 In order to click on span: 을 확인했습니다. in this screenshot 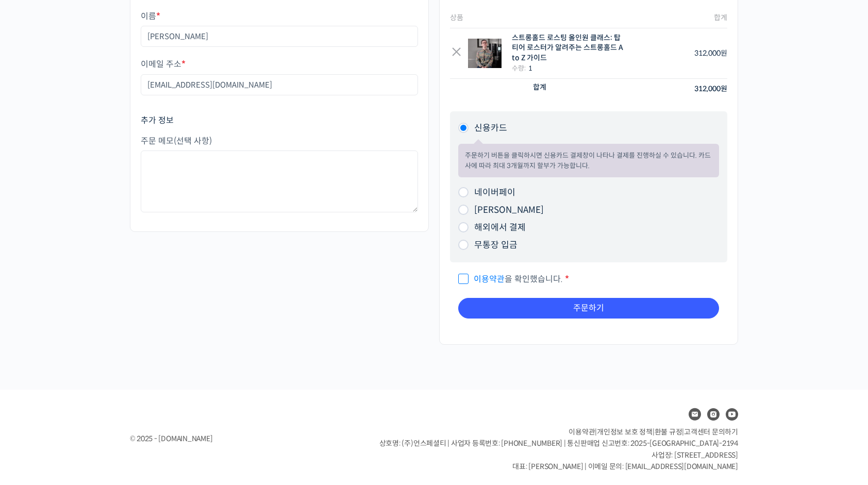, I will do `click(510, 279)`.